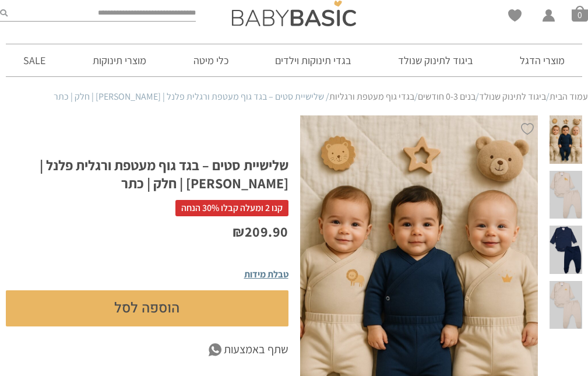 The height and width of the screenshot is (376, 588). I want to click on span: Wishlist, so click(515, 17).